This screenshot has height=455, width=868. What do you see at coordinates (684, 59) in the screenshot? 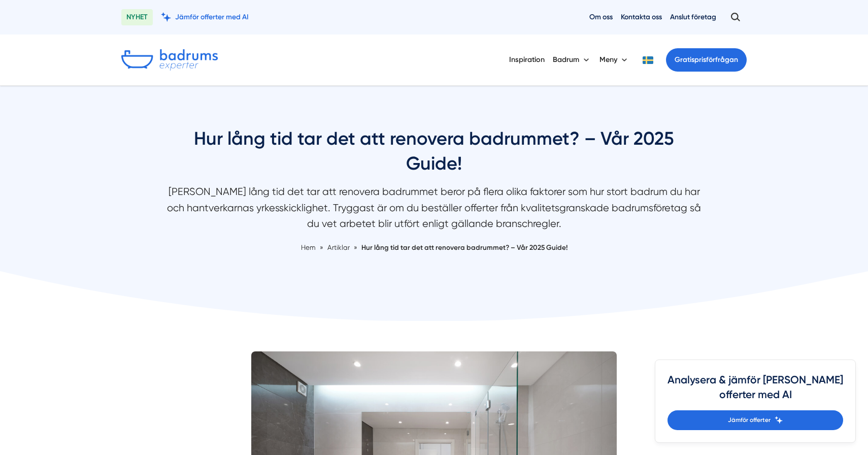
I see `span: Gratis` at bounding box center [684, 59].